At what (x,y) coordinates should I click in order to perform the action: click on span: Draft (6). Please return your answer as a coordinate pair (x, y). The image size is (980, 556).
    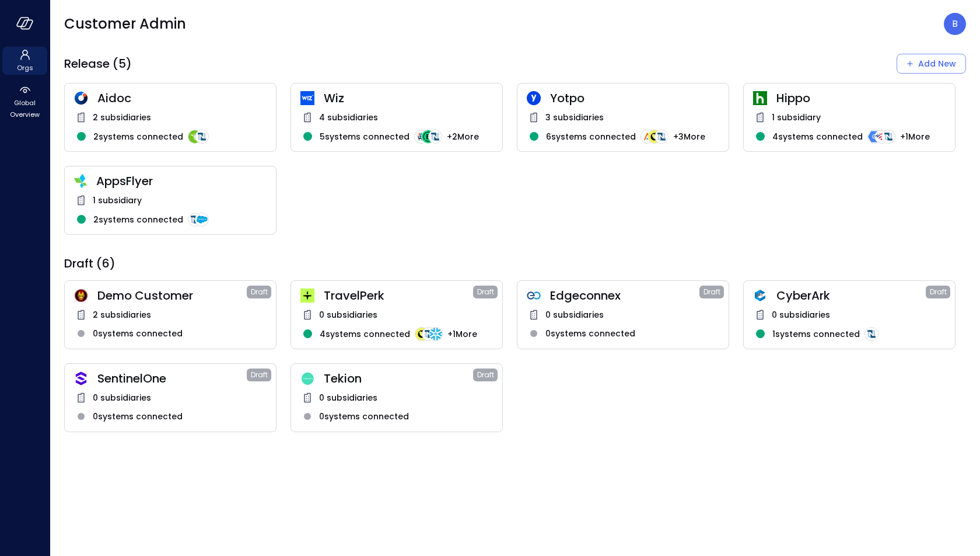
    Looking at the image, I should click on (90, 263).